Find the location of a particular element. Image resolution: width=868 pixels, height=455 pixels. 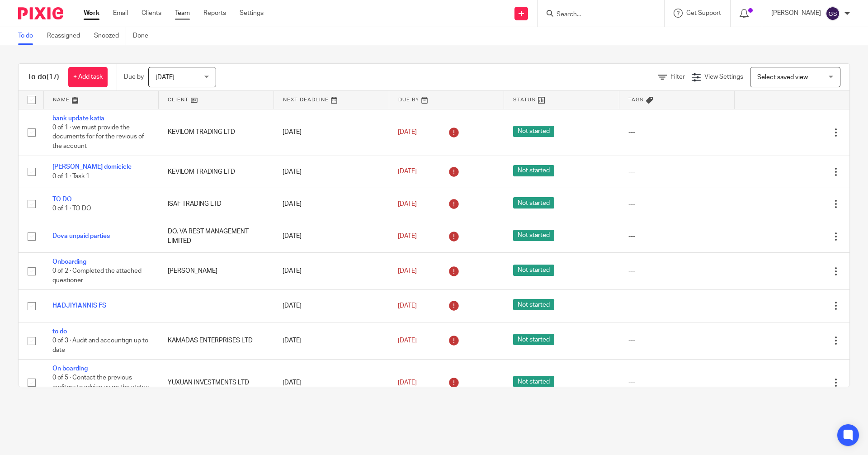

span: Filter is located at coordinates (678, 77).